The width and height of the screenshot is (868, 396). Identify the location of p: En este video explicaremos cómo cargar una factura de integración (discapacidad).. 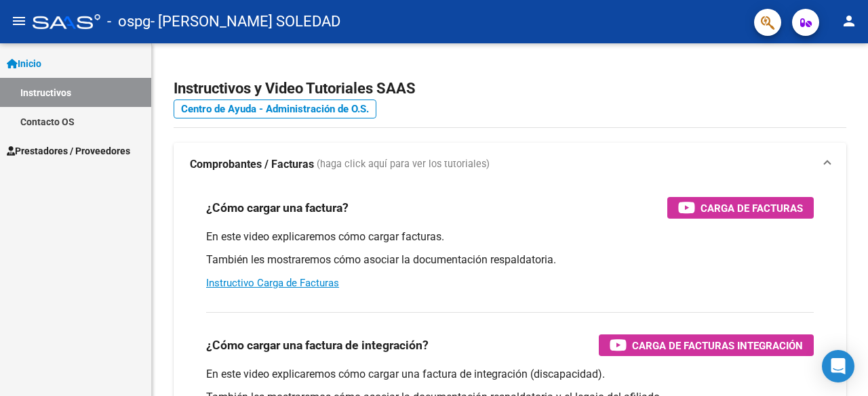
(509, 375).